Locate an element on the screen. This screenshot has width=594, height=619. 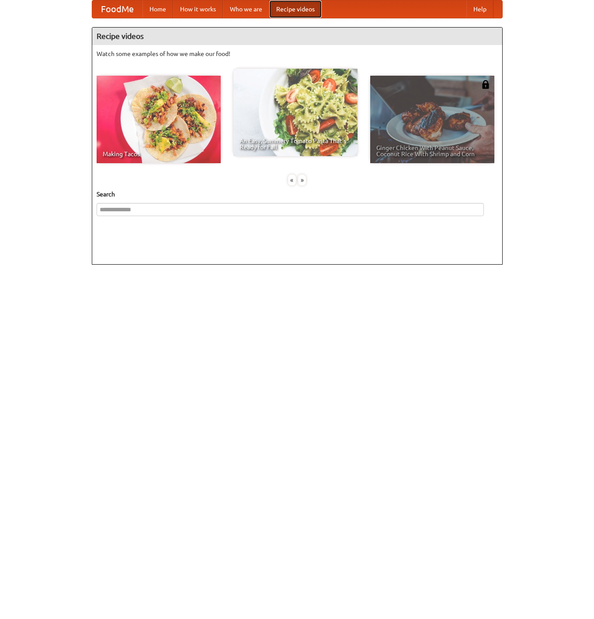
a: Recipe videos is located at coordinates (296, 9).